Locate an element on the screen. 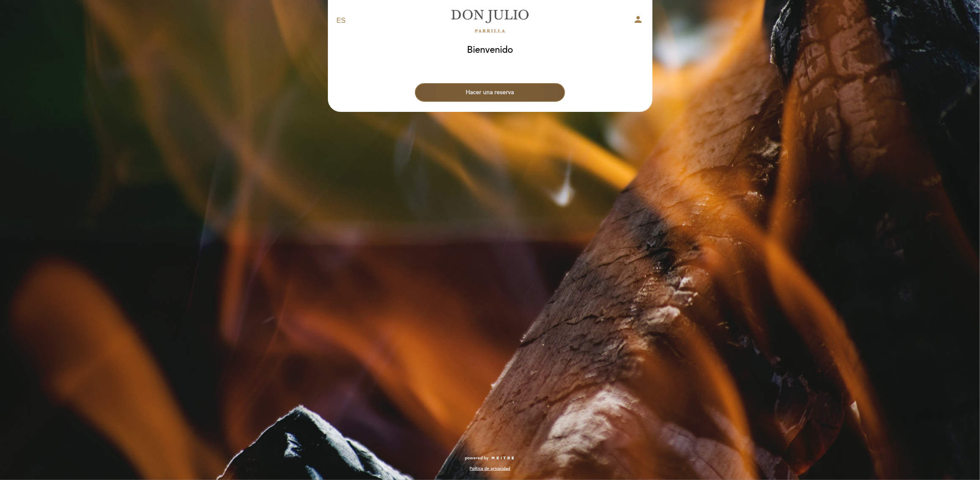 The width and height of the screenshot is (980, 480). img: MEITRE is located at coordinates (503, 459).